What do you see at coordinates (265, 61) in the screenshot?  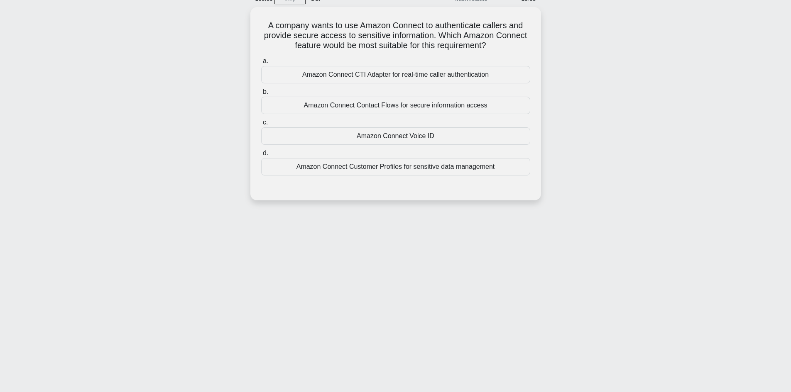 I see `span: a.` at bounding box center [265, 61].